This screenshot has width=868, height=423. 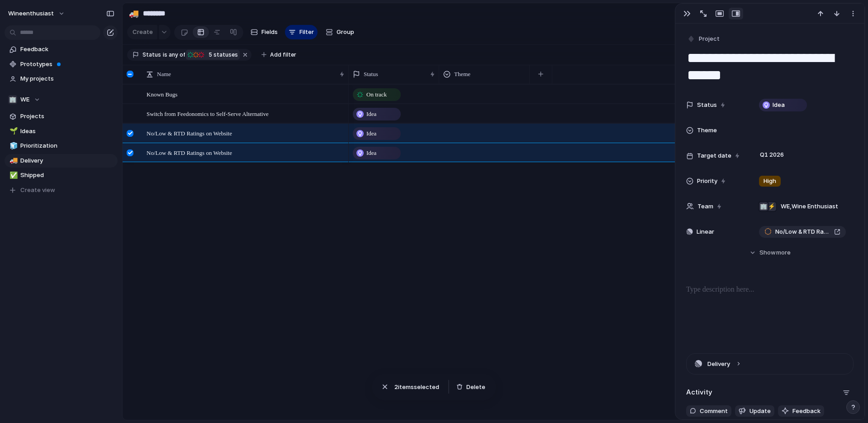 What do you see at coordinates (30, 14) in the screenshot?
I see `span: wineenthusiast` at bounding box center [30, 14].